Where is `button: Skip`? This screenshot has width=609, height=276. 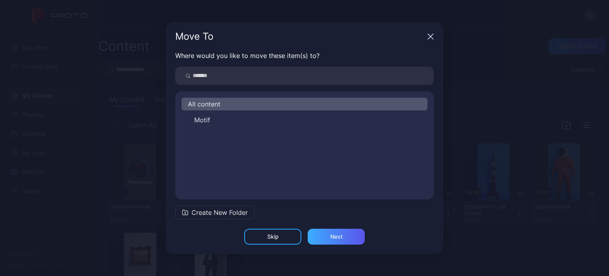 button: Skip is located at coordinates (273, 236).